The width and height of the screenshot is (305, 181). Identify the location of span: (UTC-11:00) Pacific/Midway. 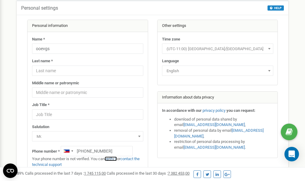
(218, 49).